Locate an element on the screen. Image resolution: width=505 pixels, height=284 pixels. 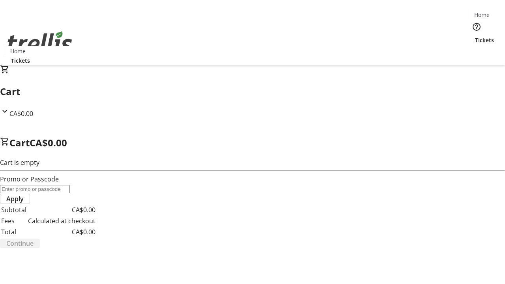
td: Calculated at checkout is located at coordinates (62, 221).